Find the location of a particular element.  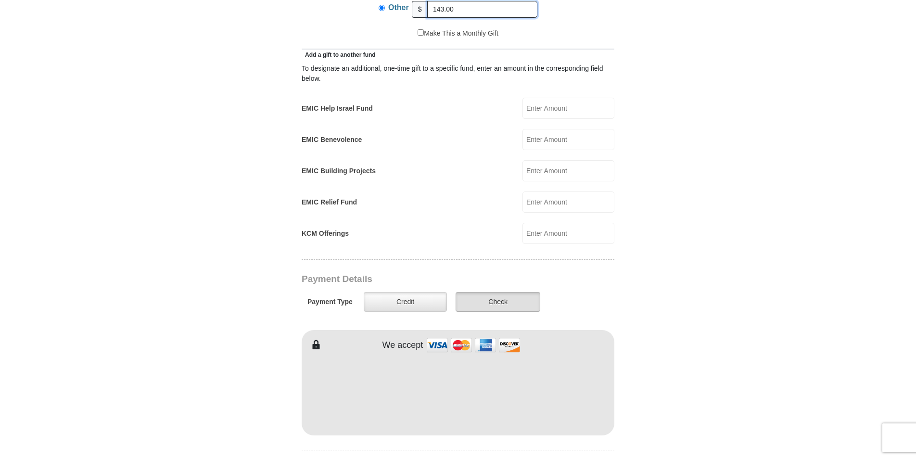

label: Credit is located at coordinates (405, 302).